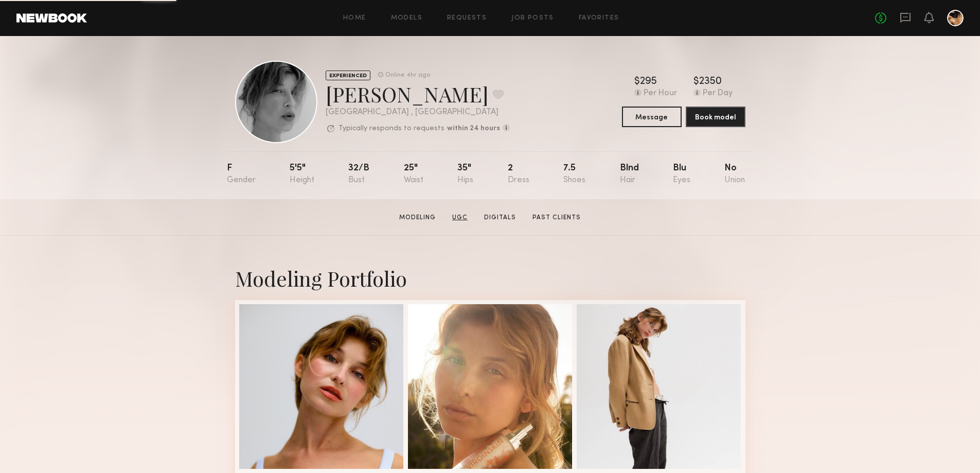 The width and height of the screenshot is (980, 473). Describe the element at coordinates (474, 128) in the screenshot. I see `b: within 24 hours` at that location.